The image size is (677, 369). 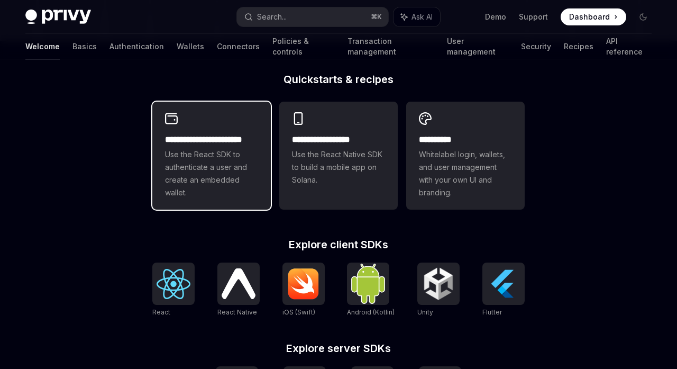 I want to click on span: Android (Kotlin), so click(x=371, y=312).